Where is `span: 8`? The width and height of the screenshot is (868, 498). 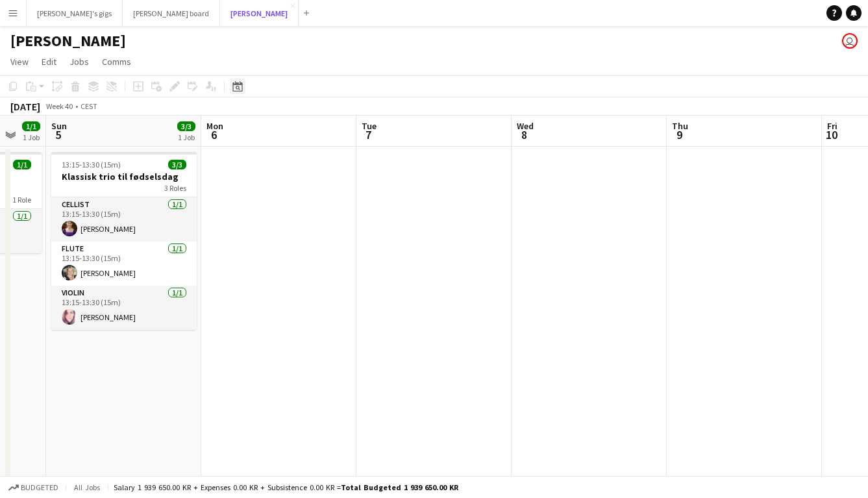 span: 8 is located at coordinates (524, 135).